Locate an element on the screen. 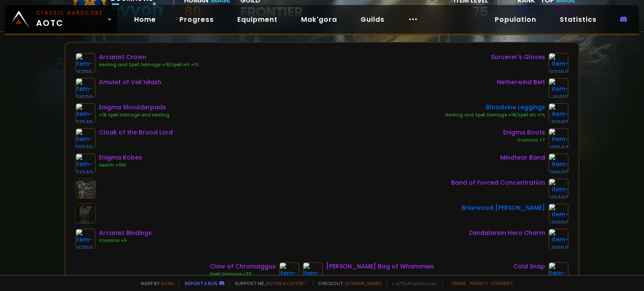 The height and width of the screenshot is (291, 644). a: Classic HardcoreAOTC is located at coordinates (61, 19).